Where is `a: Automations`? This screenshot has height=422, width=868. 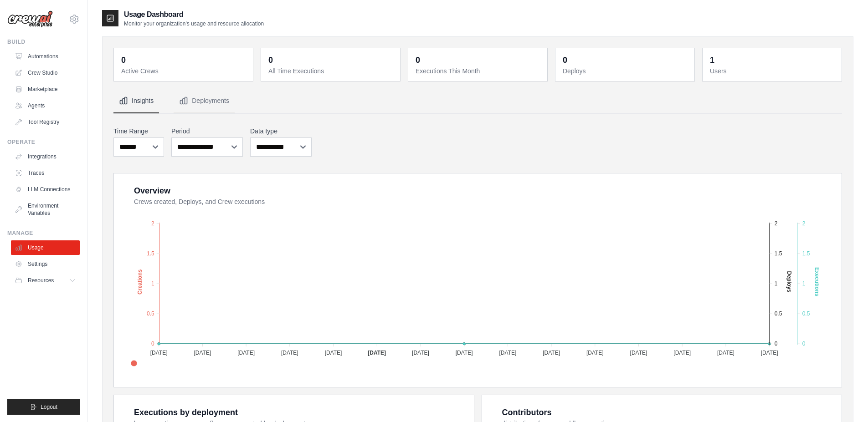
a: Automations is located at coordinates (45, 57).